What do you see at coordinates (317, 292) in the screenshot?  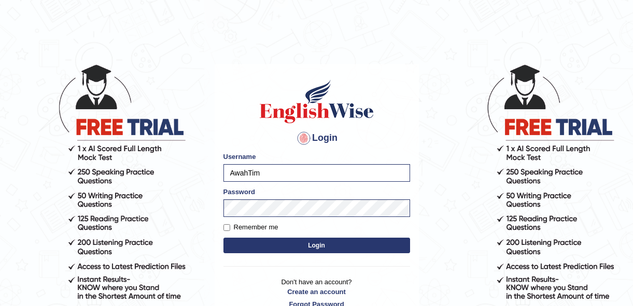 I see `a: Create an account` at bounding box center [317, 292].